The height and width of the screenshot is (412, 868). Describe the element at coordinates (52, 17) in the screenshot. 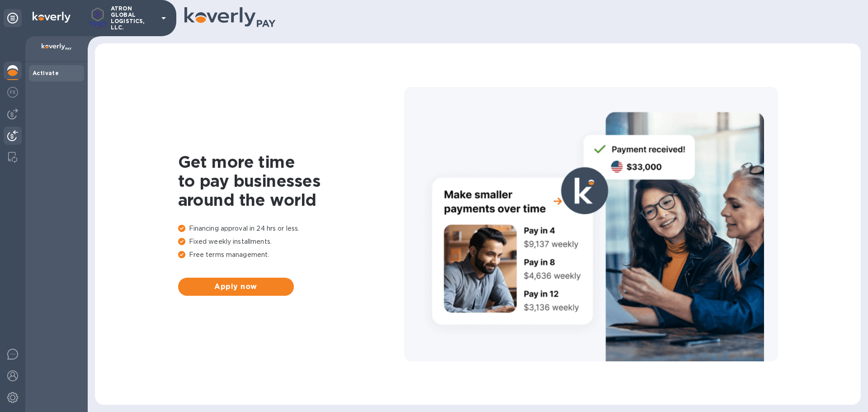

I see `img: Logo` at that location.